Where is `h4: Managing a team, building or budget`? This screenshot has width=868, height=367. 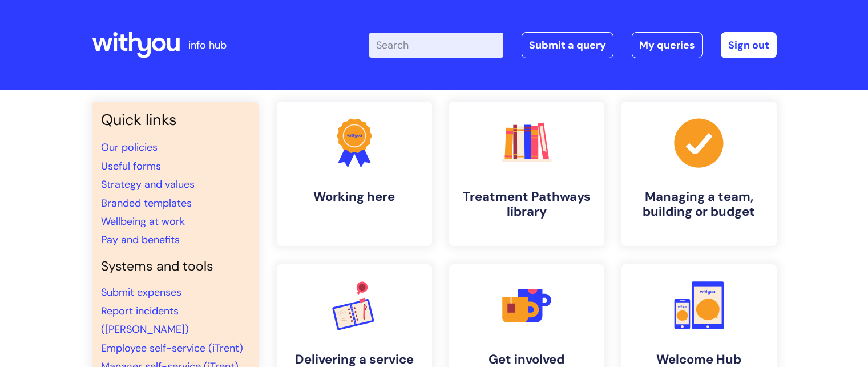 h4: Managing a team, building or budget is located at coordinates (700, 204).